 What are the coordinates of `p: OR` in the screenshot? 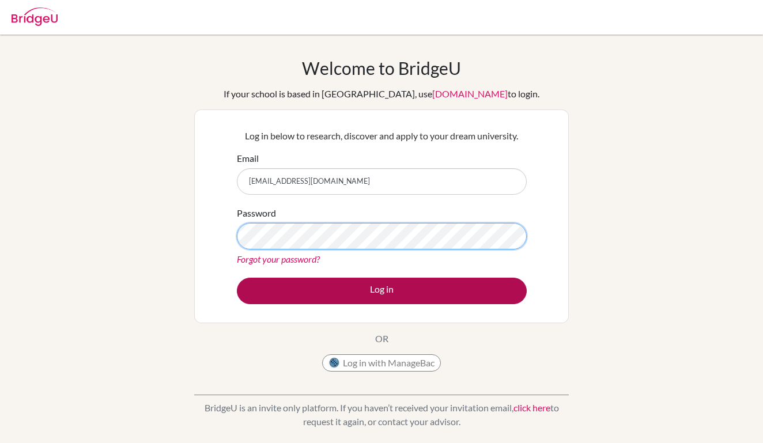 It's located at (381, 339).